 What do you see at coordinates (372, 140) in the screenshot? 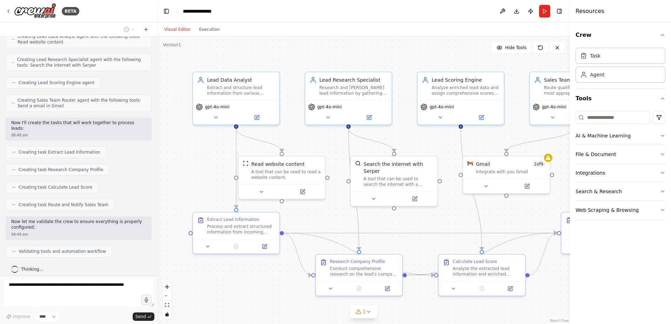
I see `g: Edge from 2541c841-5846-4337-8810-94360d26613d to 8cd844c2-37df-4c80-92fe-21c369509f3f` at bounding box center [372, 140].